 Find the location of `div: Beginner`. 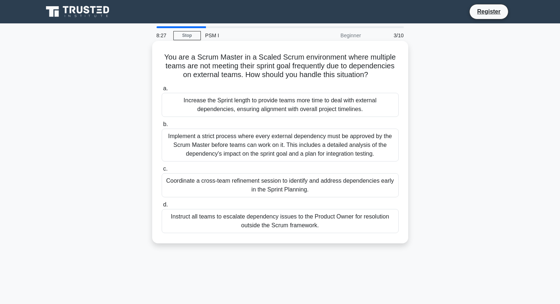

div: Beginner is located at coordinates (333, 35).